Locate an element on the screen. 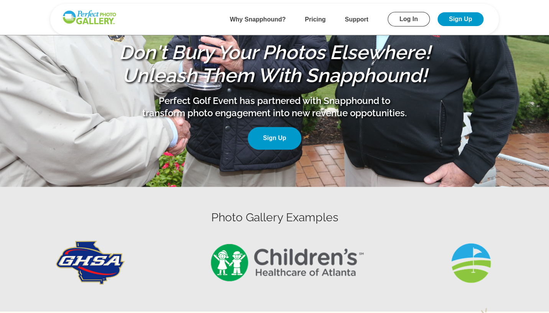 The image size is (549, 313). a: Support is located at coordinates (356, 19).